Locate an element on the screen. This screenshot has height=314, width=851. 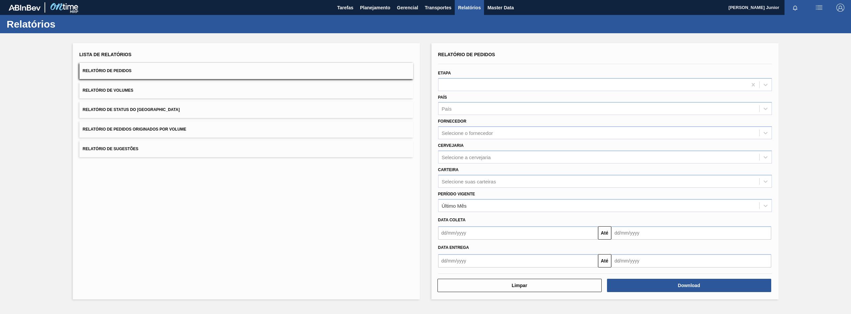
span: Relatório de Sugestões is located at coordinates (111, 149).